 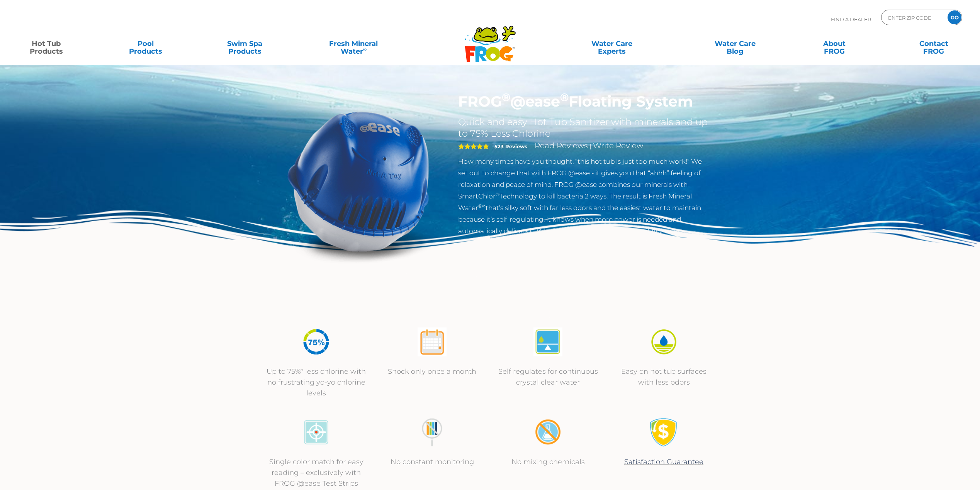 What do you see at coordinates (146, 44) in the screenshot?
I see `a: PoolProducts` at bounding box center [146, 44].